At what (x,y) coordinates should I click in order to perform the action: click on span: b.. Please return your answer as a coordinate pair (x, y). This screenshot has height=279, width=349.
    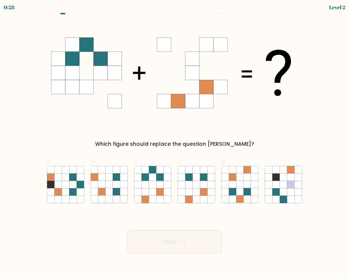
    Looking at the image, I should click on (93, 161).